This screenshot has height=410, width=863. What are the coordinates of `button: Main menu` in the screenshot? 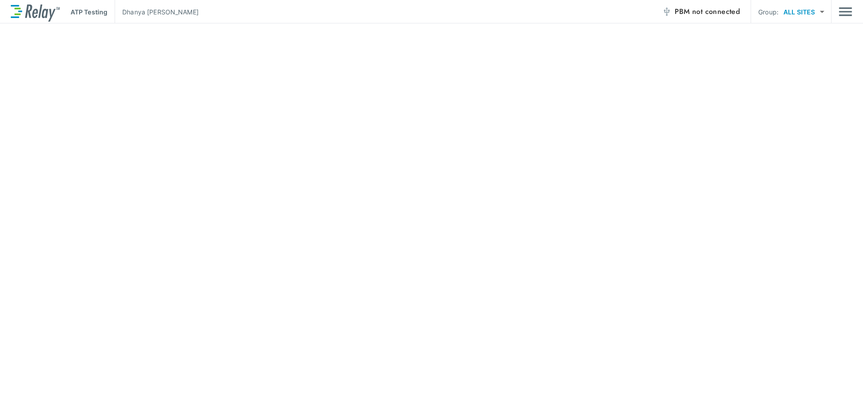 It's located at (846, 12).